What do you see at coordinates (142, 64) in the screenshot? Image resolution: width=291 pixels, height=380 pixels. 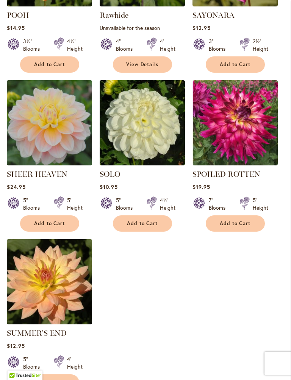 I see `span: View Details` at bounding box center [142, 64].